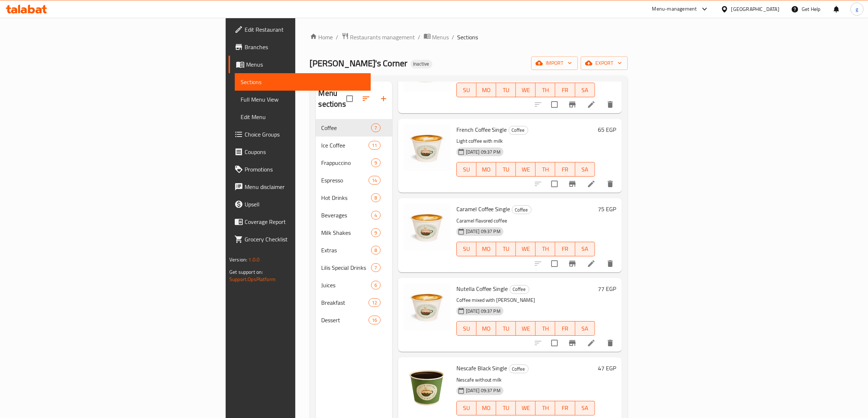 This screenshot has height=418, width=868. What do you see at coordinates (346, 216) in the screenshot?
I see `span: Beverages` at bounding box center [346, 216].